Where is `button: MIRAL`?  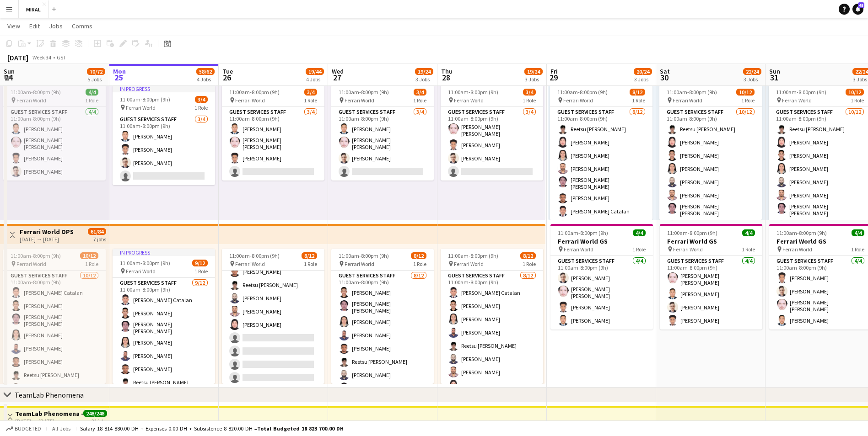 button: MIRAL is located at coordinates (33, 9).